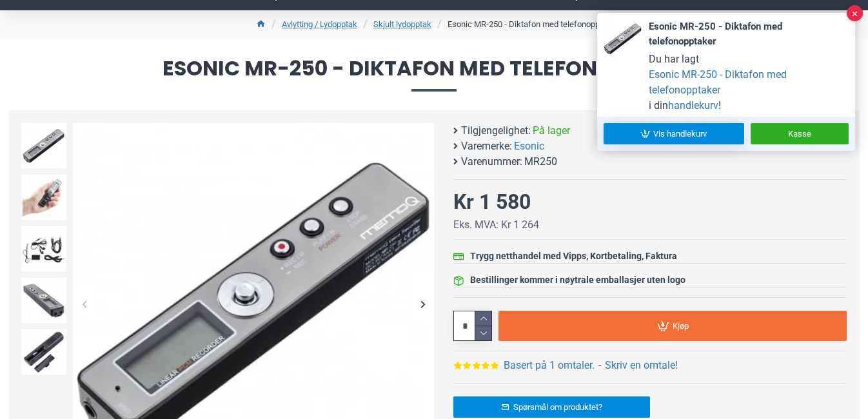  Describe the element at coordinates (623, 39) in the screenshot. I see `img: liten-diktafon-med-tefeonopptaker-60x60h.webp` at that location.